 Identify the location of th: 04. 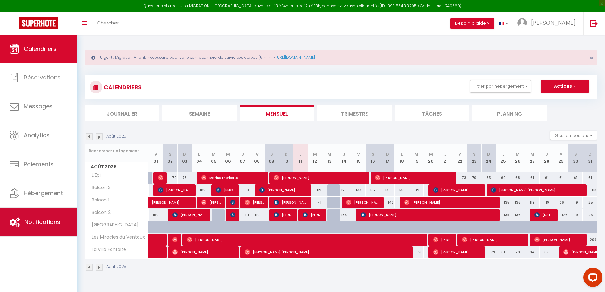
(199, 157).